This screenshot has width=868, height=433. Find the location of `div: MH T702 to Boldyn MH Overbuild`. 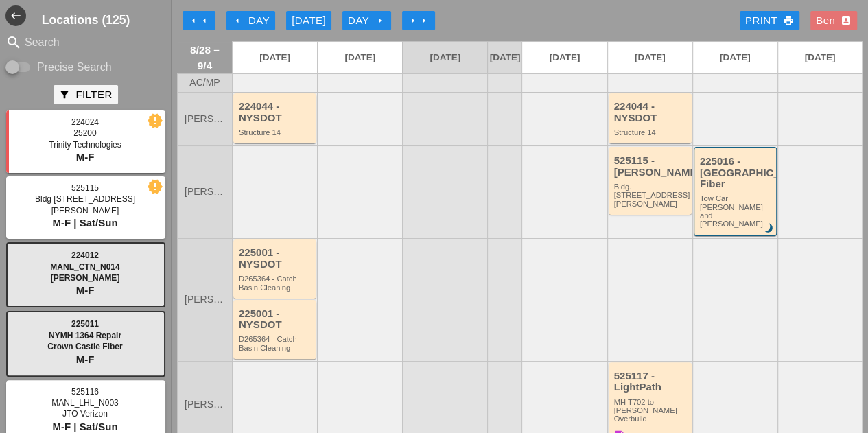

div: MH T702 to Boldyn MH Overbuild is located at coordinates (651, 411).